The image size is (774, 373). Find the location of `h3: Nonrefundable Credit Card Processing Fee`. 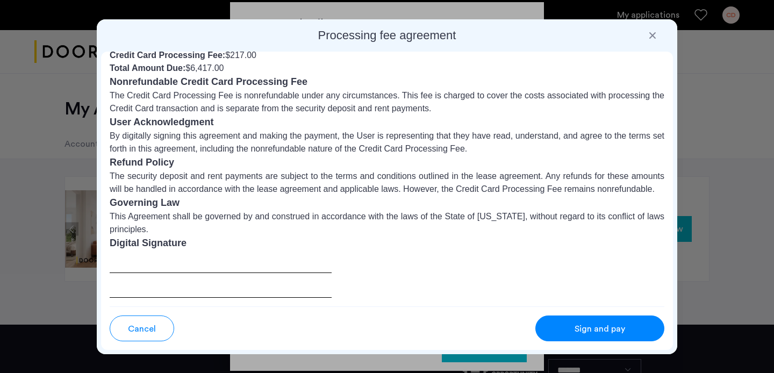

h3: Nonrefundable Credit Card Processing Fee is located at coordinates (387, 82).